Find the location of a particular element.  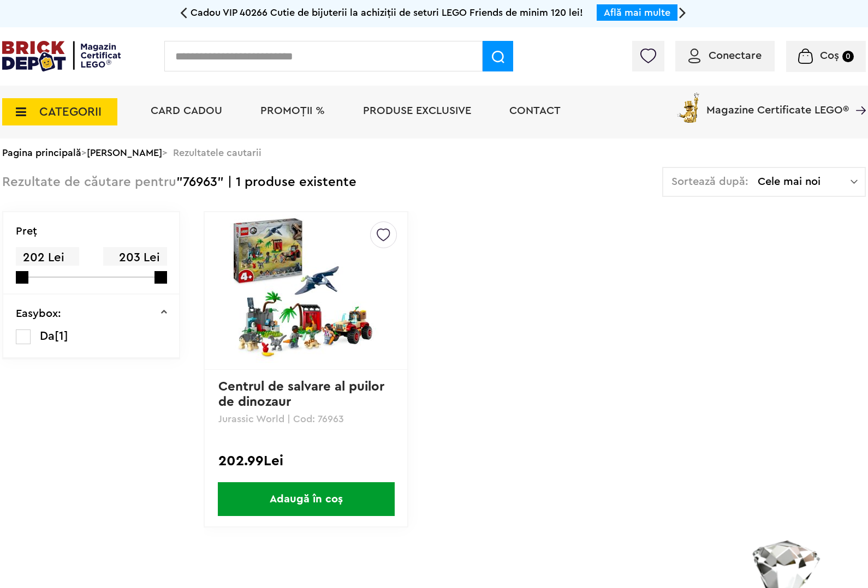

p: Easybox: is located at coordinates (38, 314).